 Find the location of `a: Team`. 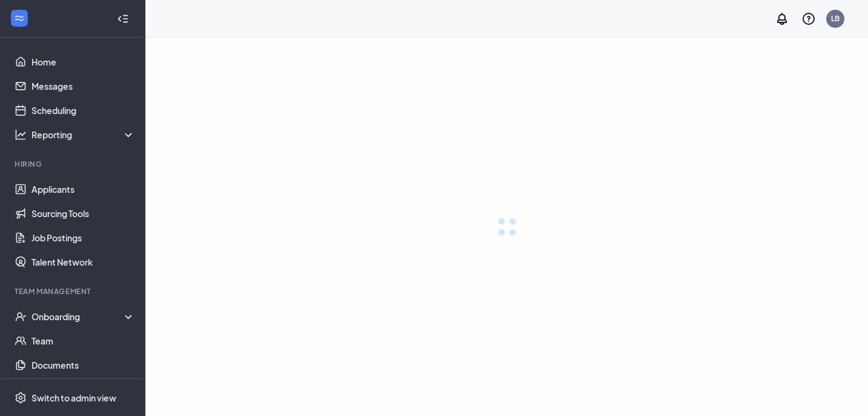

a: Team is located at coordinates (83, 341).